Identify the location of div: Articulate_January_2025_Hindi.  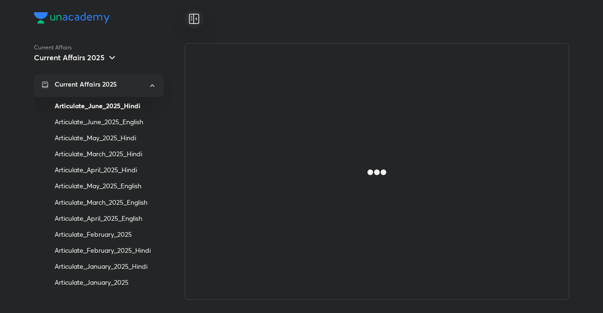
(105, 267).